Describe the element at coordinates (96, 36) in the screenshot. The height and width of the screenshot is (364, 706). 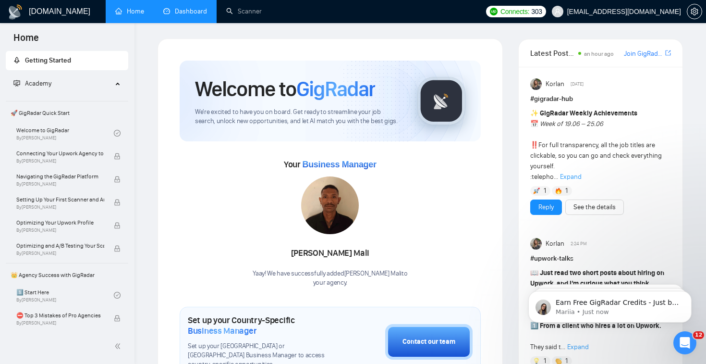
I see `div: message notification from Mariia, Just now. Earn Free GigRadar Credits - Just by Sharing Your Sto...` at that location.